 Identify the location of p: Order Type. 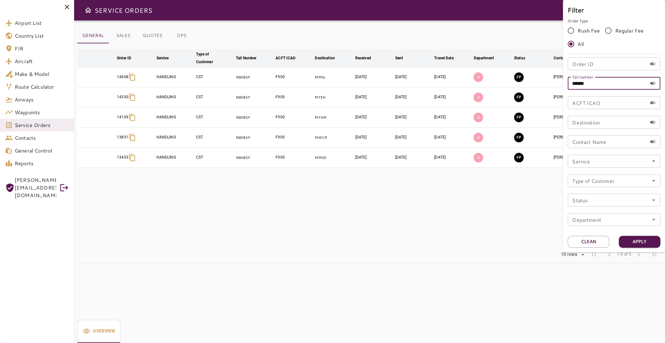
(614, 21).